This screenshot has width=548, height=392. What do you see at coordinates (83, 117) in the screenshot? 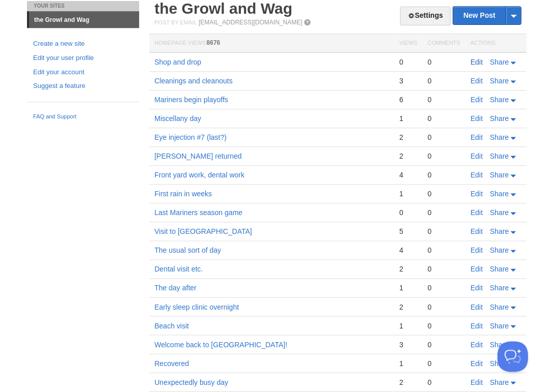
I see `a: FAQ and Support` at bounding box center [83, 117].